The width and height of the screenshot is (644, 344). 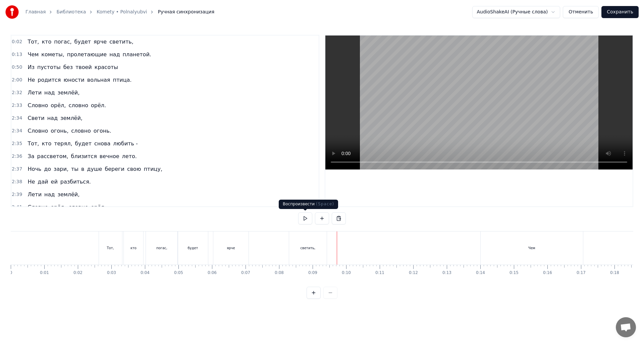 What do you see at coordinates (231, 248) in the screenshot?
I see `div: ярче` at bounding box center [231, 248].